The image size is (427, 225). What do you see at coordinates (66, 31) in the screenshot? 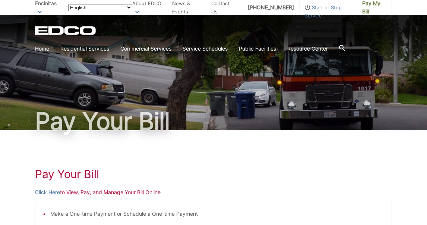
I see `a: EDCD logo. Return to the homepage.` at bounding box center [66, 31].